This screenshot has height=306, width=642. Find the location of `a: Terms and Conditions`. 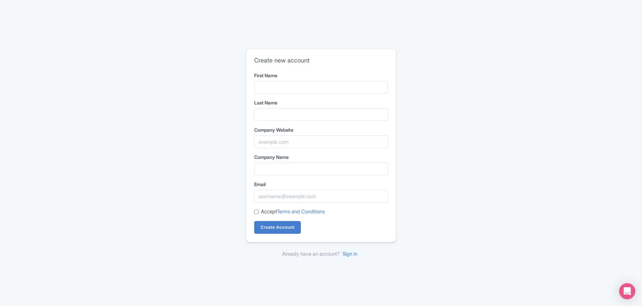

a: Terms and Conditions is located at coordinates (300, 211).